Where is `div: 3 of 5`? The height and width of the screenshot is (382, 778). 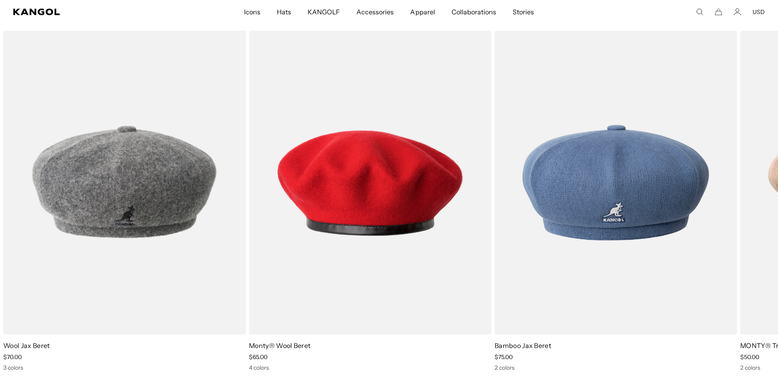
div: 3 of 5 is located at coordinates (368, 201).